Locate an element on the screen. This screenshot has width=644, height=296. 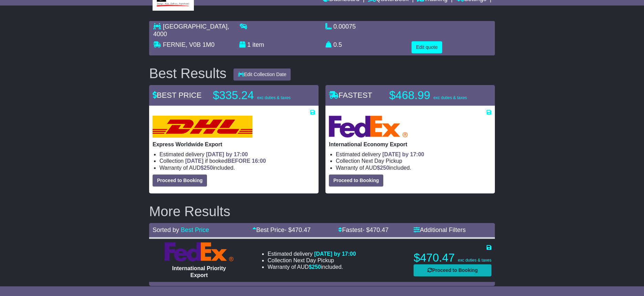
div: Best Results is located at coordinates (188, 73).